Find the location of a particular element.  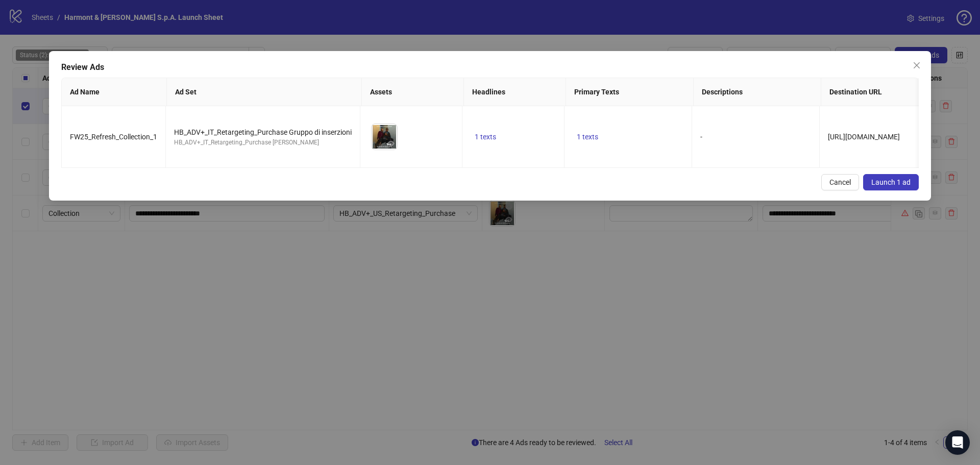

div: HB_ADV+_IT_Retargeting_Purchase Gruppo di inserzioni is located at coordinates (263, 132).